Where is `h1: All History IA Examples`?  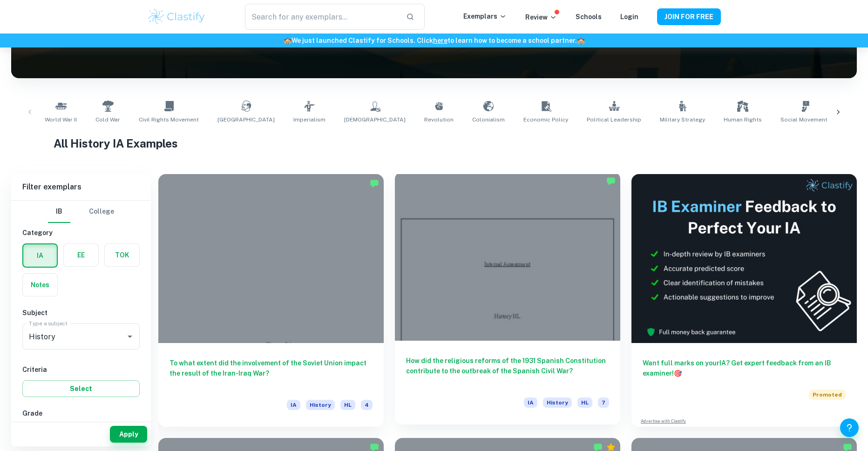
h1: All History IA Examples is located at coordinates (434, 144).